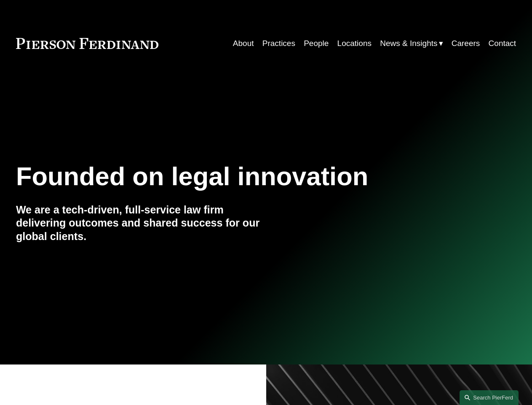 Image resolution: width=532 pixels, height=405 pixels. What do you see at coordinates (224, 176) in the screenshot?
I see `h1: Founded on legal innovation` at bounding box center [224, 176].